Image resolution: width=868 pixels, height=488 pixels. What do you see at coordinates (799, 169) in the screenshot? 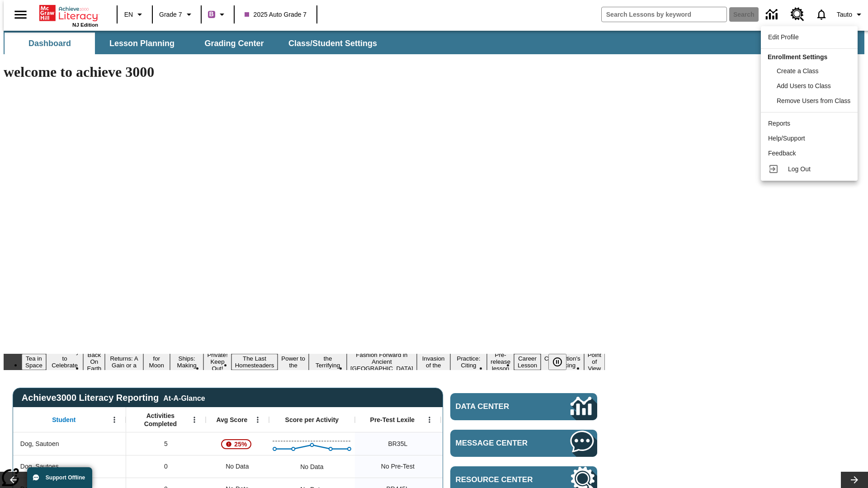
I see `span: Log Out` at bounding box center [799, 169].